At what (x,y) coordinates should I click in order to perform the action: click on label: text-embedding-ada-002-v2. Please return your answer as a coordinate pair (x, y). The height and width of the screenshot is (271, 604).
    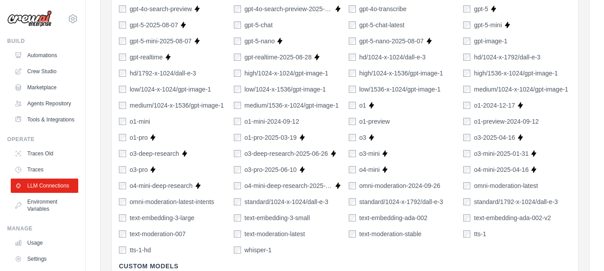
    Looking at the image, I should click on (512, 218).